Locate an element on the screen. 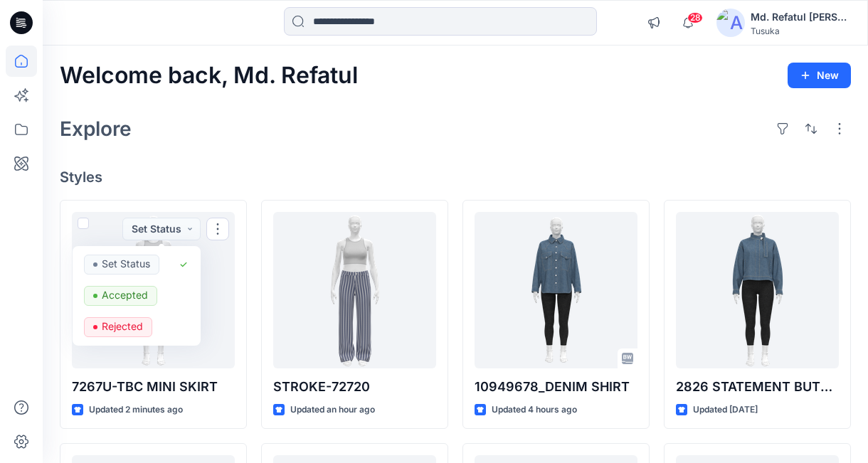  img: avatar is located at coordinates (731, 23).